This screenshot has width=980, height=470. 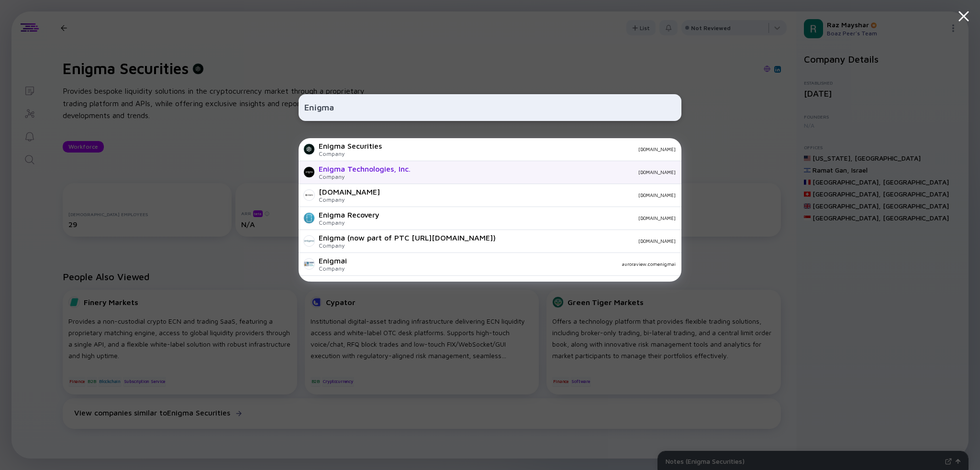 What do you see at coordinates (365, 169) in the screenshot?
I see `div: Enigma Technologies, Inc.` at bounding box center [365, 169].